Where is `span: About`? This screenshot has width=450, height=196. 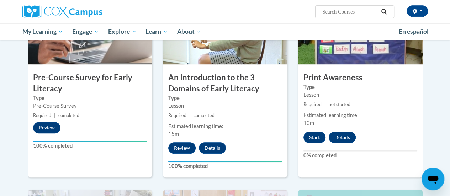
span: About is located at coordinates (189, 32).